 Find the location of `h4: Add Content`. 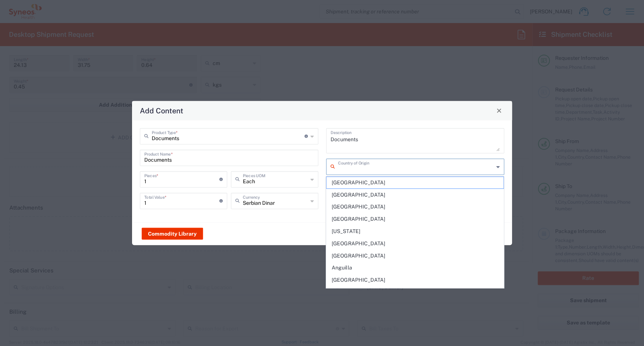

h4: Add Content is located at coordinates (162, 110).